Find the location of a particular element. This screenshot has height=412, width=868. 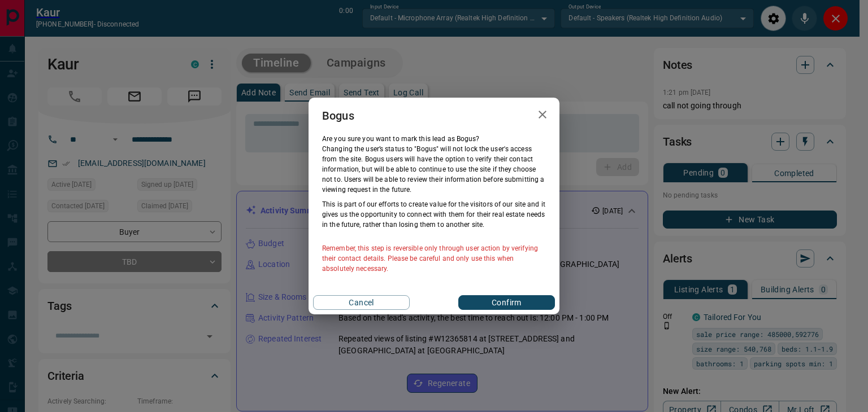

button: Cancel is located at coordinates (361, 302).